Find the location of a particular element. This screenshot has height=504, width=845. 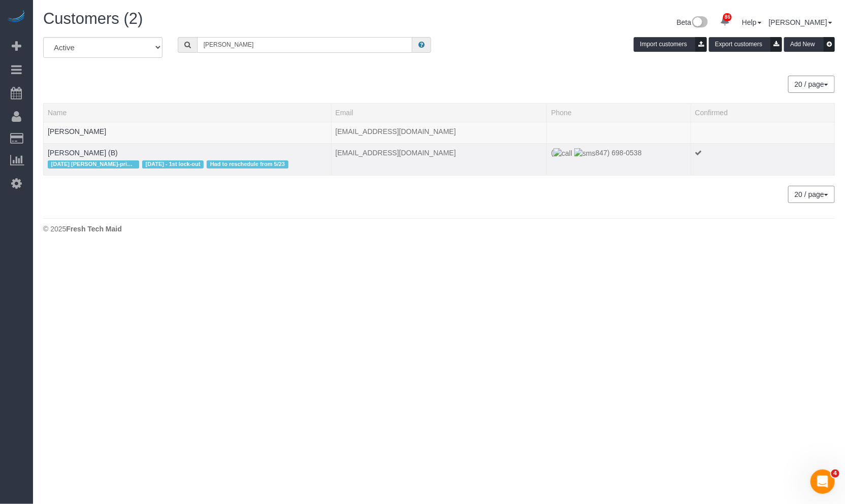

input: Search customers ... is located at coordinates (305, 45).